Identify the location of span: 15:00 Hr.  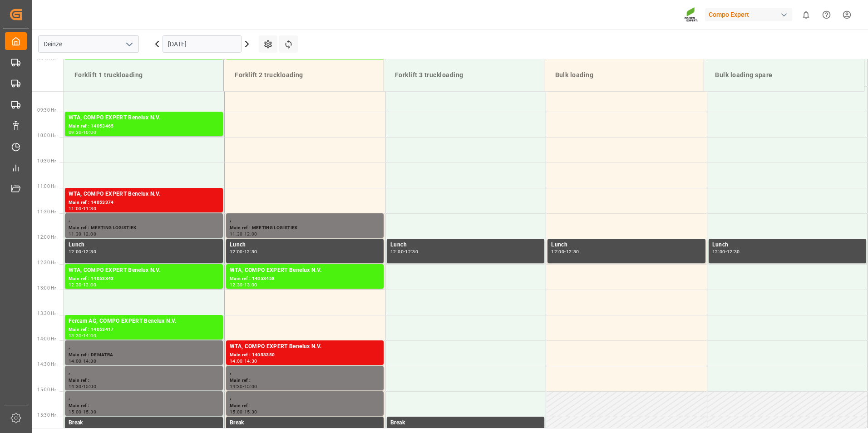
(46, 390).